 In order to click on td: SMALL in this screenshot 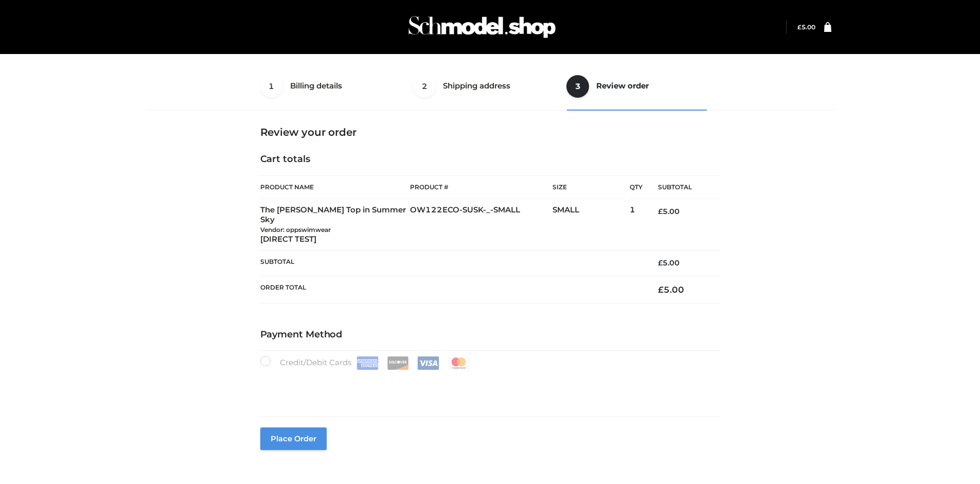, I will do `click(591, 225)`.